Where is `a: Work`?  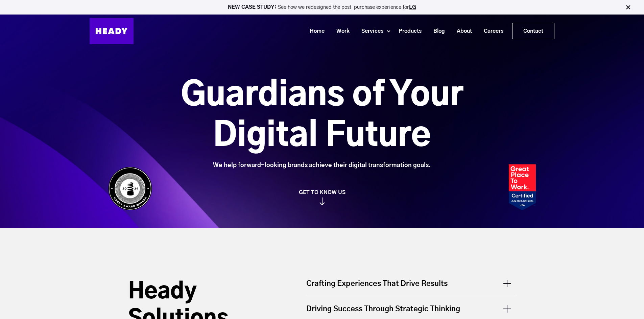
a: Work is located at coordinates (340, 31).